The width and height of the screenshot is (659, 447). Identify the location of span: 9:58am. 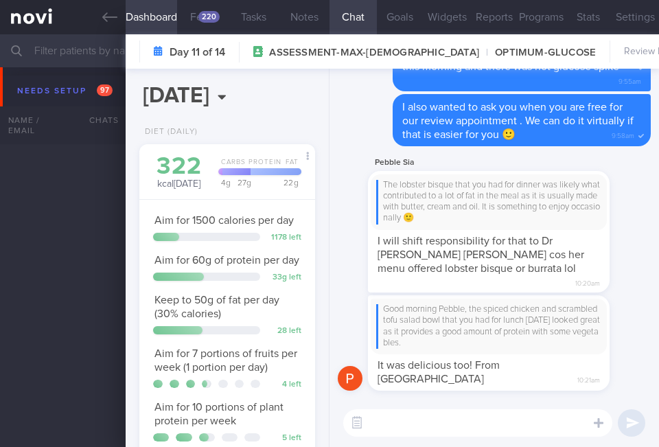
(622, 134).